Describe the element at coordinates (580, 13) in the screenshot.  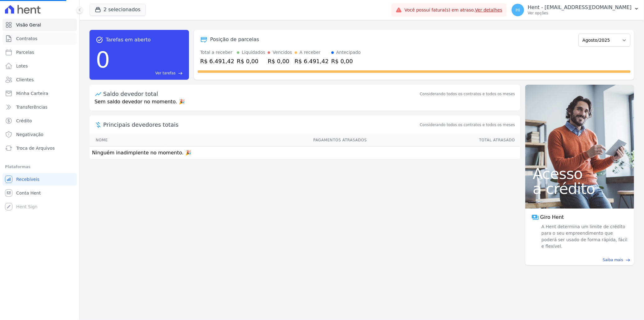
I see `p: Ver opções` at that location.